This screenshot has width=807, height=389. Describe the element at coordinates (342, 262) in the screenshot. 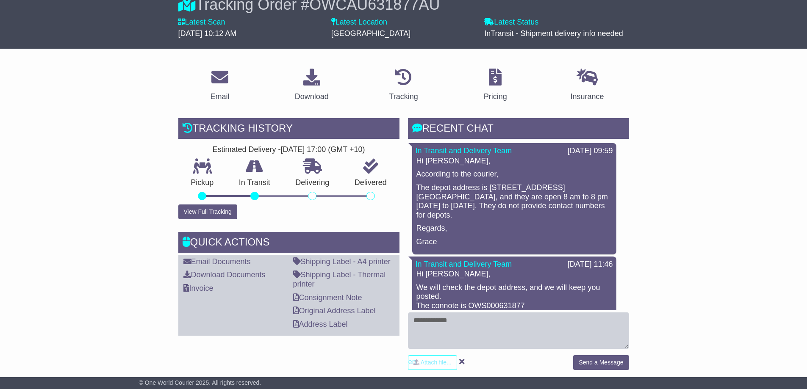

I see `a: Shipping Label - A4 printer` at that location.